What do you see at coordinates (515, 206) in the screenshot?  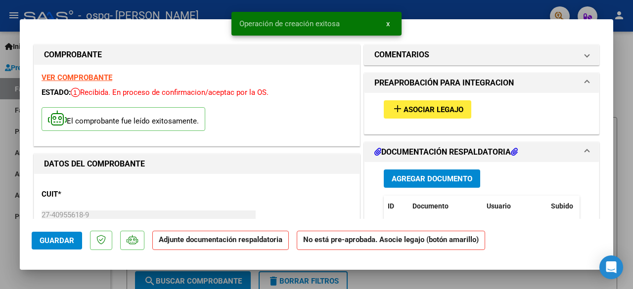 I see `datatable-header-cell: Usuario` at bounding box center [515, 206].